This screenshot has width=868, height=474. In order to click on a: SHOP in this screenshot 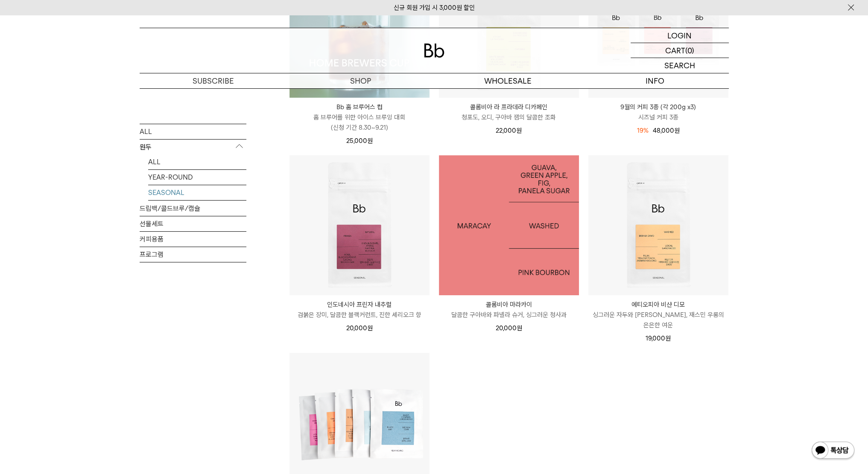, I will do `click(360, 81)`.